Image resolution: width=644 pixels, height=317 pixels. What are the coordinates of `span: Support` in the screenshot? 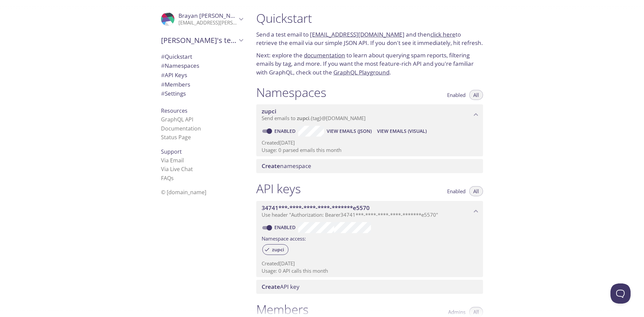 It's located at (172, 151).